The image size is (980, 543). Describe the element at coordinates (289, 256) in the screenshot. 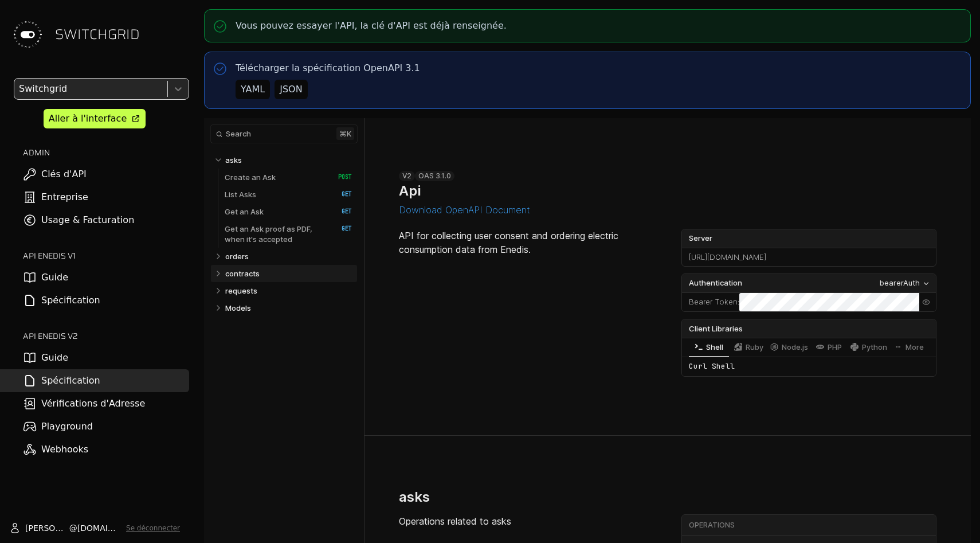

I see `a: orders` at that location.